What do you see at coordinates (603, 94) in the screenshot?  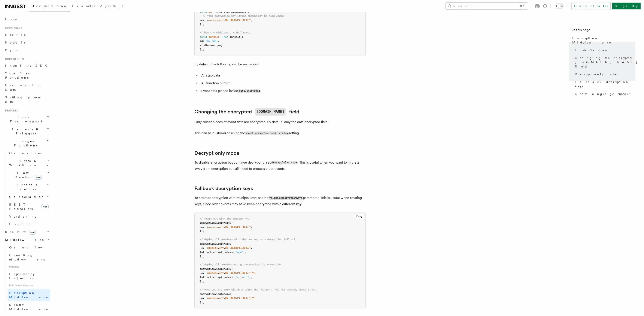 I see `span: Cross-language support` at bounding box center [603, 94].